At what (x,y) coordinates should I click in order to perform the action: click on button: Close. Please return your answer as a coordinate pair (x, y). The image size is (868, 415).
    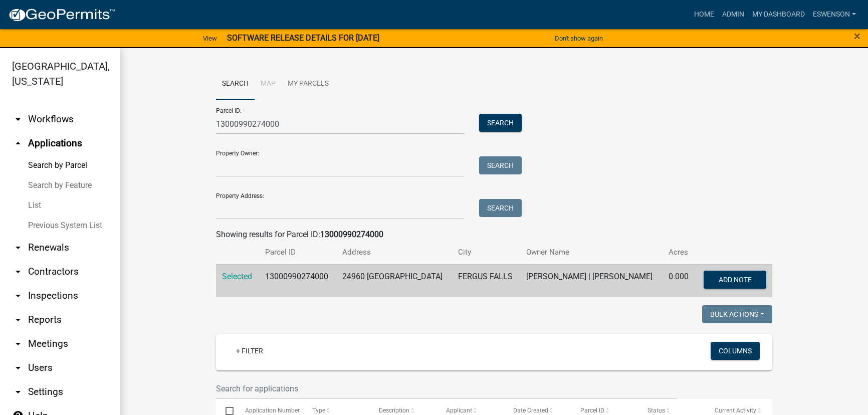
    Looking at the image, I should click on (857, 36).